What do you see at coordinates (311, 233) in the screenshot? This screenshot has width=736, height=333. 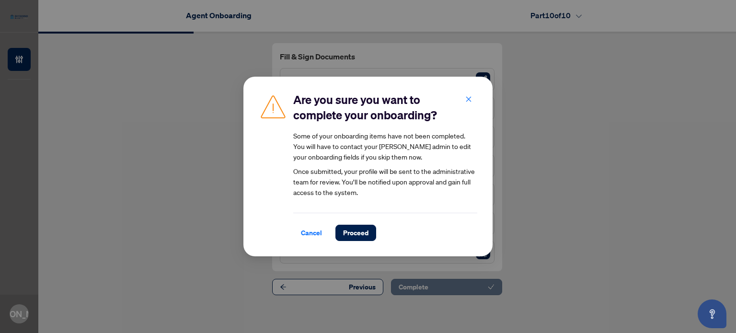 I see `button: Cancel` at bounding box center [311, 233].